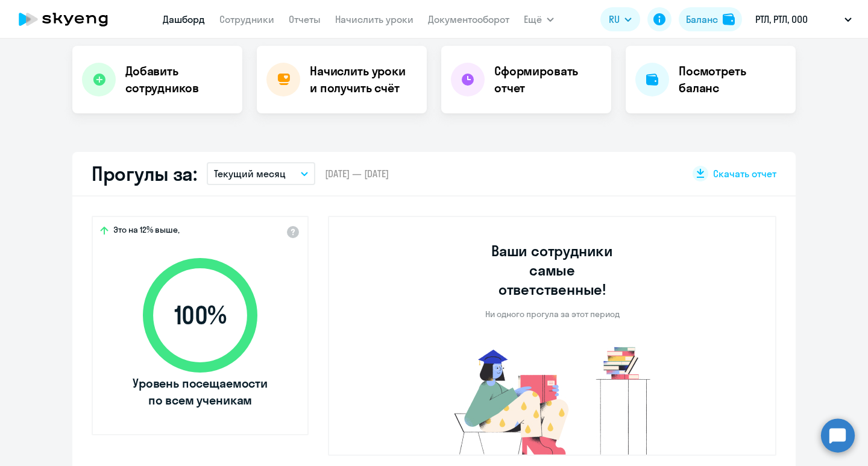 Image resolution: width=868 pixels, height=466 pixels. What do you see at coordinates (552, 270) in the screenshot?
I see `h3: Ваши сотрудники самые ответственные!` at bounding box center [552, 270].